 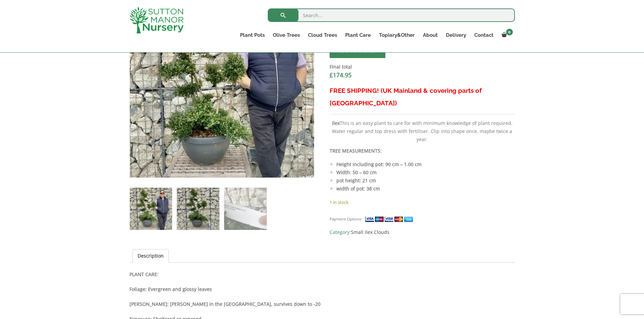 What do you see at coordinates (356, 172) in the screenshot?
I see `strong: Width: 50 – 60 cm` at bounding box center [356, 172].